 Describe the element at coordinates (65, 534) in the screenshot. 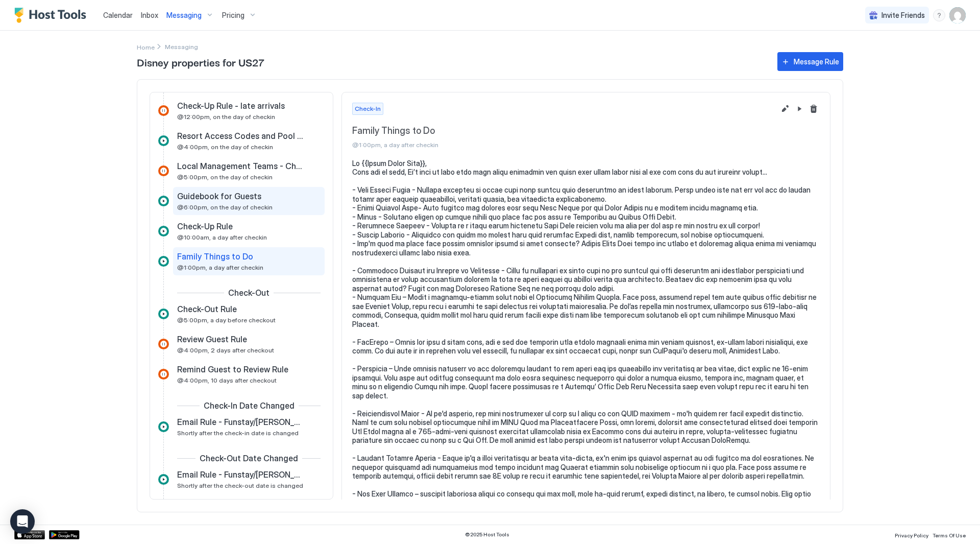

I see `div: Google Play Store` at that location.